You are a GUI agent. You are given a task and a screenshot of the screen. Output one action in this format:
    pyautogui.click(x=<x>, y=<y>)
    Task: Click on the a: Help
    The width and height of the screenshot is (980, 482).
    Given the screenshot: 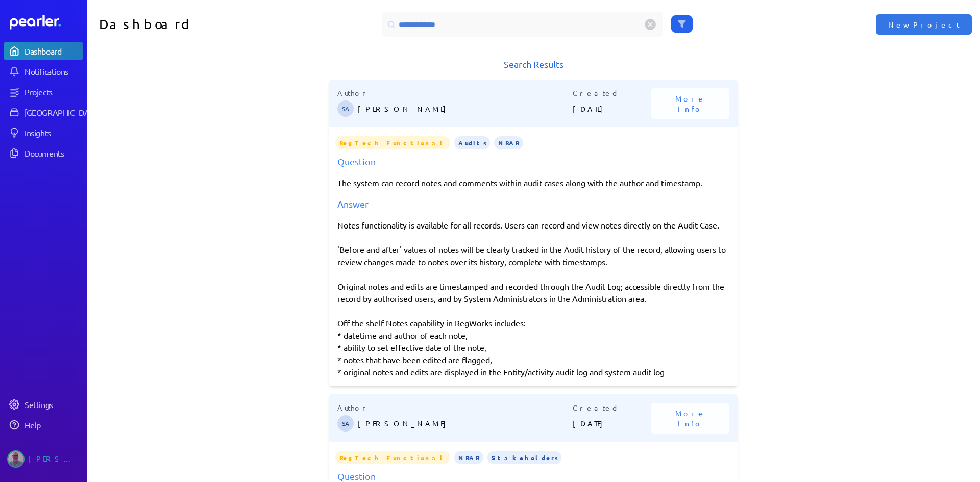 What is the action you would take?
    pyautogui.click(x=43, y=425)
    